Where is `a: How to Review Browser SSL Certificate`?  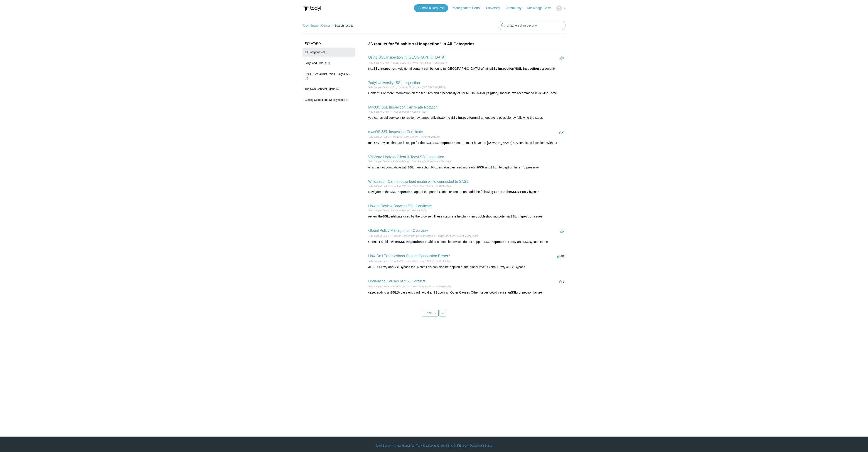
a: How to Review Browser SSL Certificate is located at coordinates (400, 206).